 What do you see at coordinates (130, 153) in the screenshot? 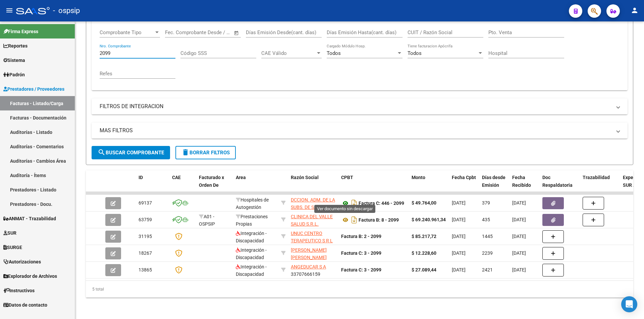
I see `button: Buscar Comprobante` at bounding box center [130, 153].